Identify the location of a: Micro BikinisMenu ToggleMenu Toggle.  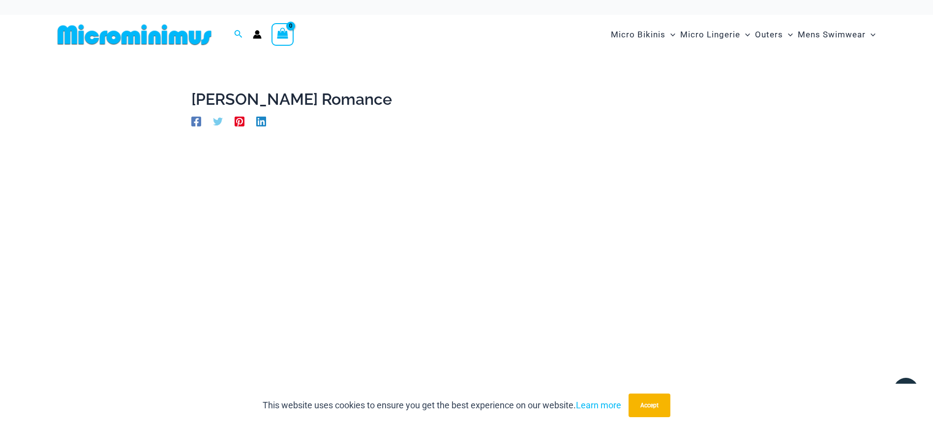
(642, 34).